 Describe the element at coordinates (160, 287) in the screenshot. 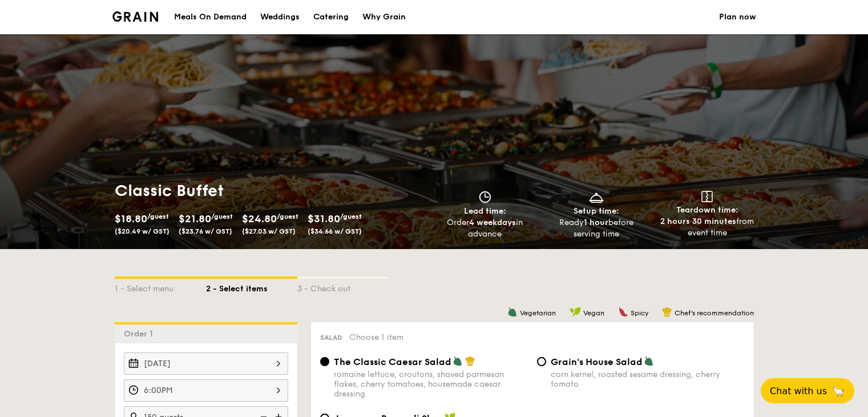

I see `div: 1 - Select menu` at that location.